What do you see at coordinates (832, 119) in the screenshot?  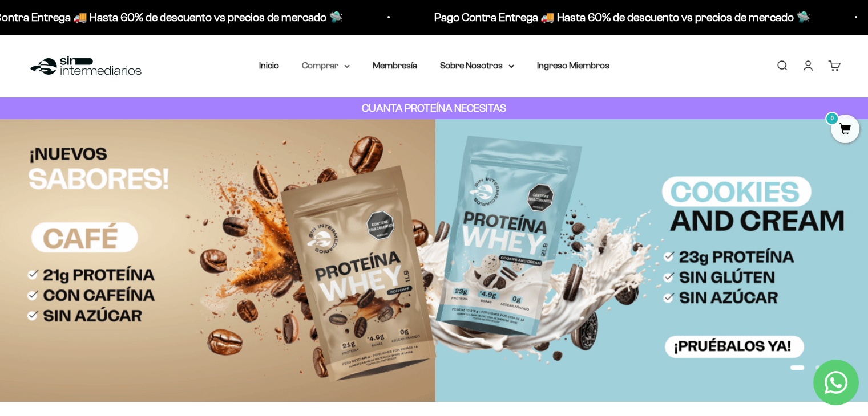 I see `mark: 0` at bounding box center [832, 119].